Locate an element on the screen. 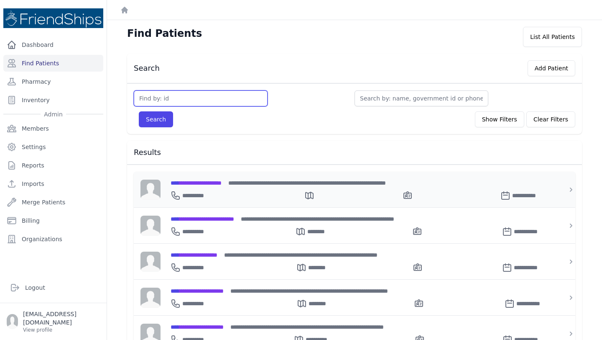 This screenshot has height=340, width=602. img: Medical Missions EMR is located at coordinates (53, 18).